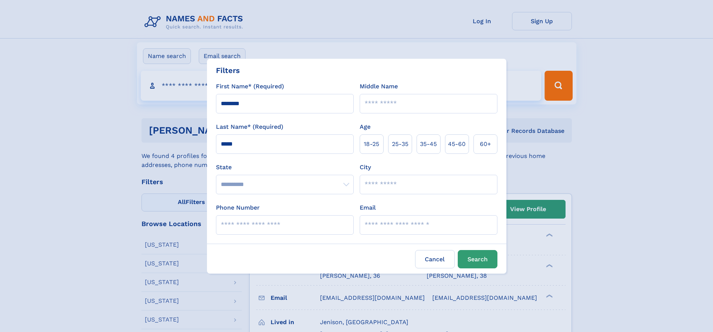  I want to click on label: Last Name* (Required), so click(250, 127).